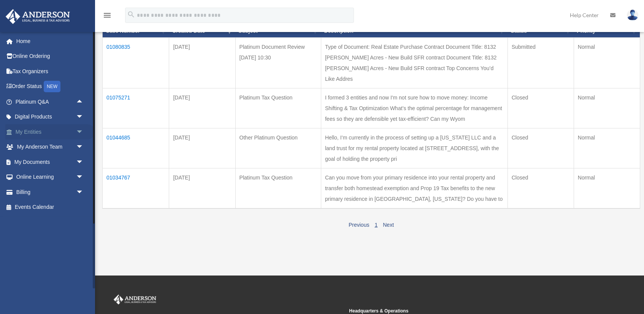  I want to click on a: Previous, so click(359, 225).